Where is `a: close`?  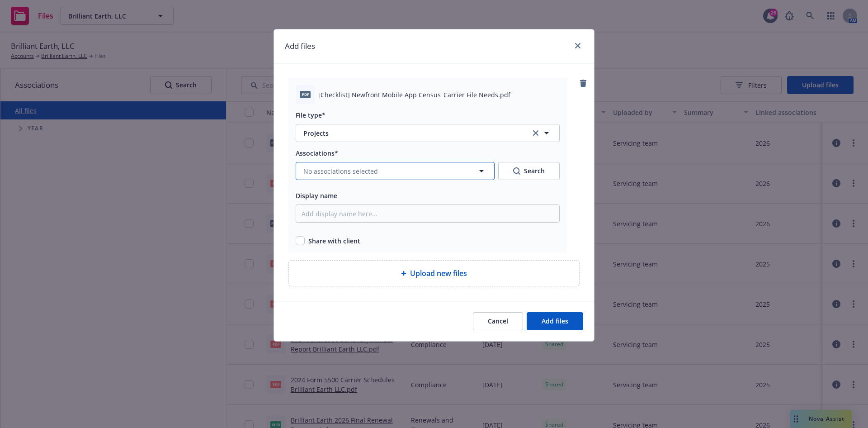
a: close is located at coordinates (578, 45).